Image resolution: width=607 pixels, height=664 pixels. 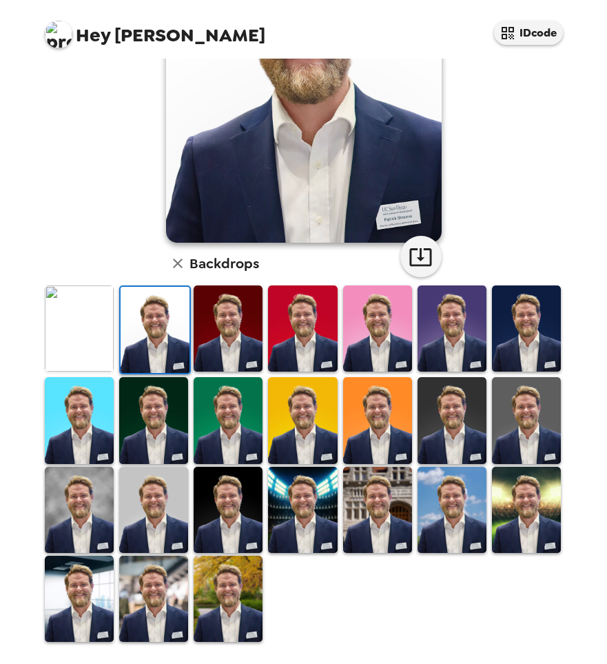 I want to click on h6: Backdrops, so click(x=224, y=263).